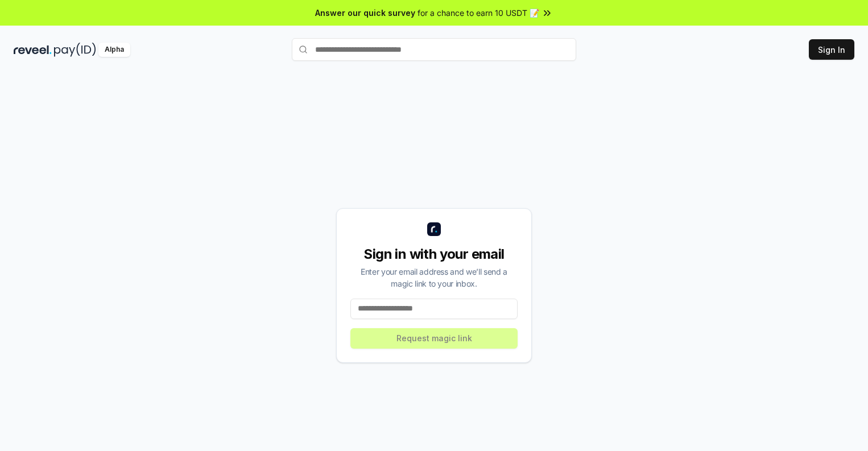 The image size is (868, 451). What do you see at coordinates (434, 277) in the screenshot?
I see `div: Enter your email address and we’ll send a magic link to your inbox.` at bounding box center [434, 277].